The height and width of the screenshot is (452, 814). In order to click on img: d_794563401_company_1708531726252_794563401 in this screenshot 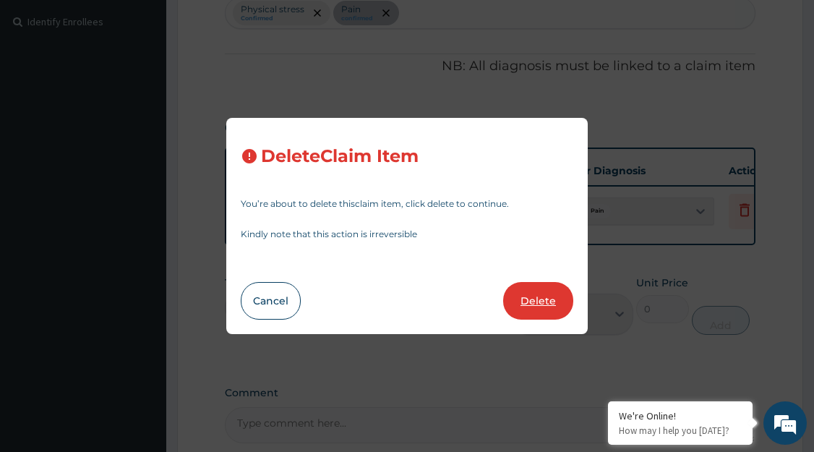, I will do `click(43, 90)`.